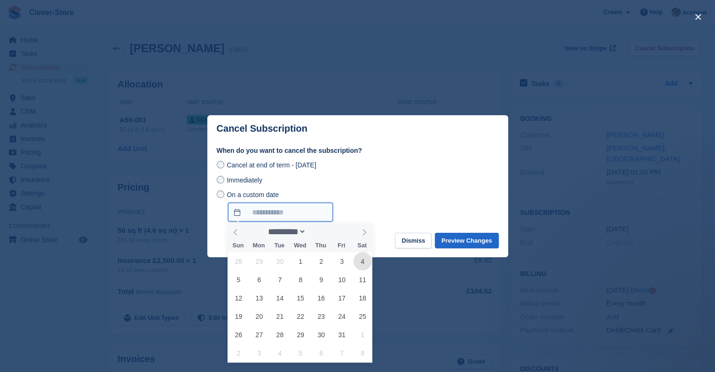 The width and height of the screenshot is (715, 372). I want to click on span: Thu, so click(321, 245).